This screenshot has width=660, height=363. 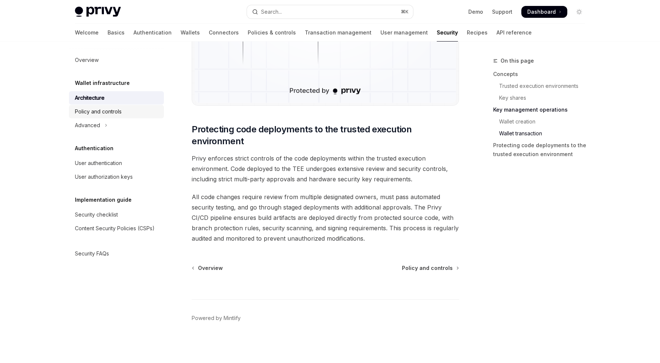 I want to click on a: User management, so click(x=404, y=33).